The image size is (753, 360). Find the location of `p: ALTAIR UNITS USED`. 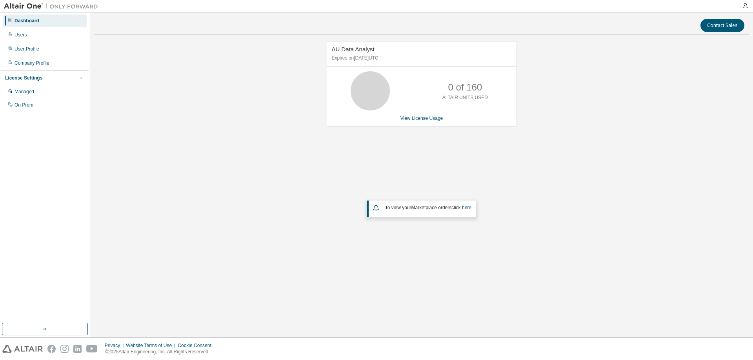

p: ALTAIR UNITS USED is located at coordinates (465, 98).